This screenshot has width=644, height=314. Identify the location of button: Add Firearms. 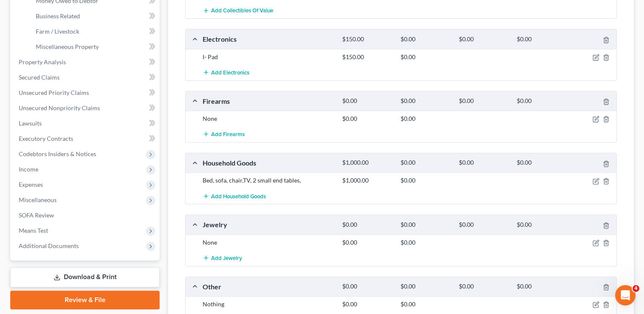
(223, 134).